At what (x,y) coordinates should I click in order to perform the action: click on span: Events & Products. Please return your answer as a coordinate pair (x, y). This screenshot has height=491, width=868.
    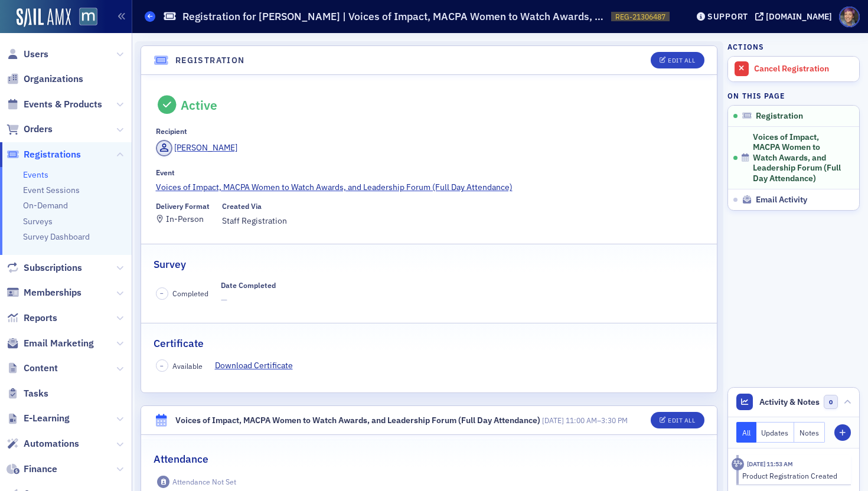
    Looking at the image, I should click on (62, 104).